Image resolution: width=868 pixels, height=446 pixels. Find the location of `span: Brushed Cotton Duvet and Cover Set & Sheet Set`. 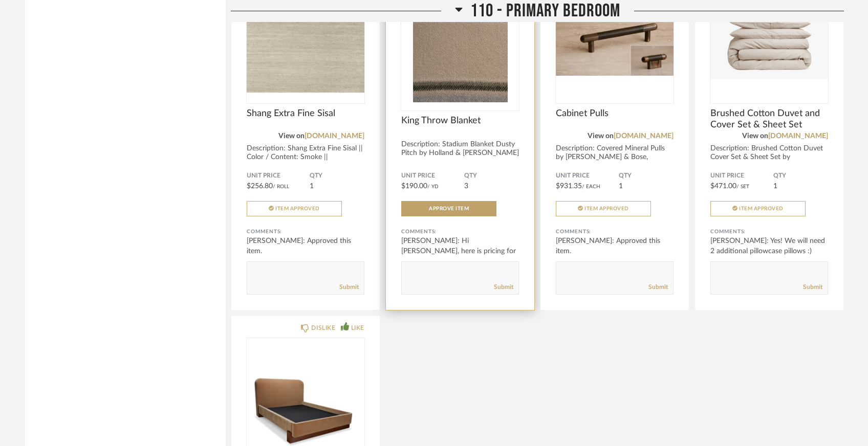

span: Brushed Cotton Duvet and Cover Set & Sheet Set is located at coordinates (769, 120).